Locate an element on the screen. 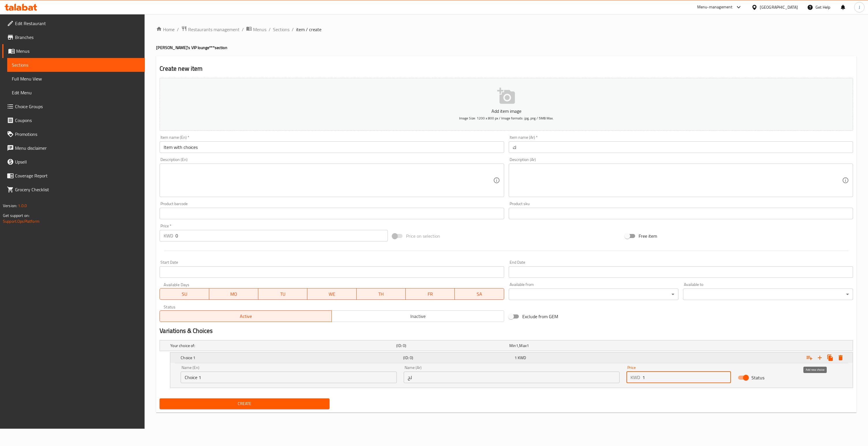 The height and width of the screenshot is (446, 868). a: Grocery Checklist is located at coordinates (73, 189).